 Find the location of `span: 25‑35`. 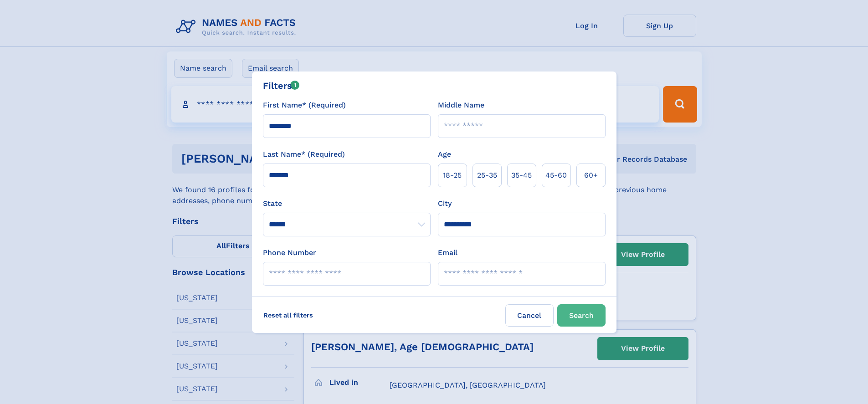

span: 25‑35 is located at coordinates (487, 175).